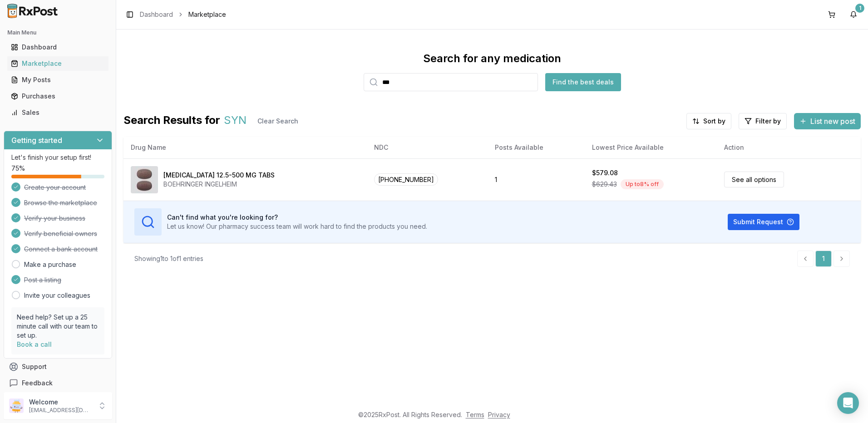 The width and height of the screenshot is (868, 423). Describe the element at coordinates (642, 184) in the screenshot. I see `div: Up to 8 % off` at that location.